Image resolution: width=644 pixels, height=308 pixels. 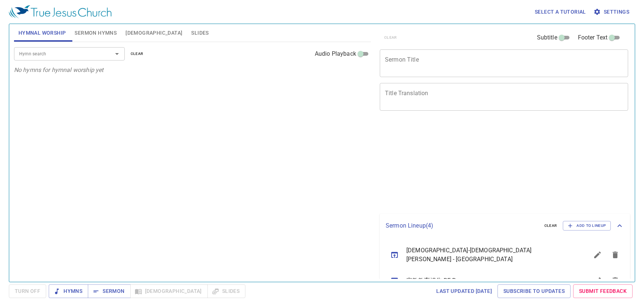 I want to click on img: True Jesus Church, so click(x=60, y=12).